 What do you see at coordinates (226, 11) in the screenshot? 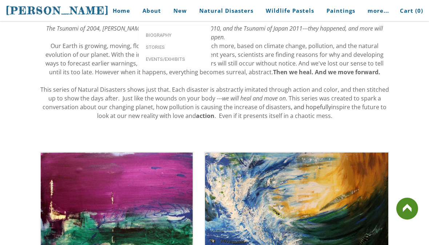
I see `a: Natural Disasters` at bounding box center [226, 11].